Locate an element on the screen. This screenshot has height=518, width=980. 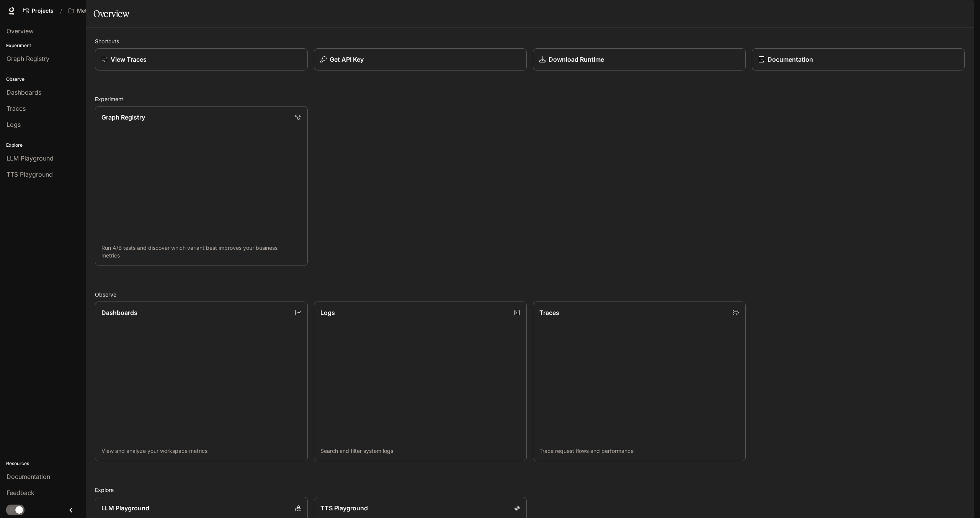
p: Run A/B tests and discover which variant best improves your business metrics is located at coordinates (201, 251).